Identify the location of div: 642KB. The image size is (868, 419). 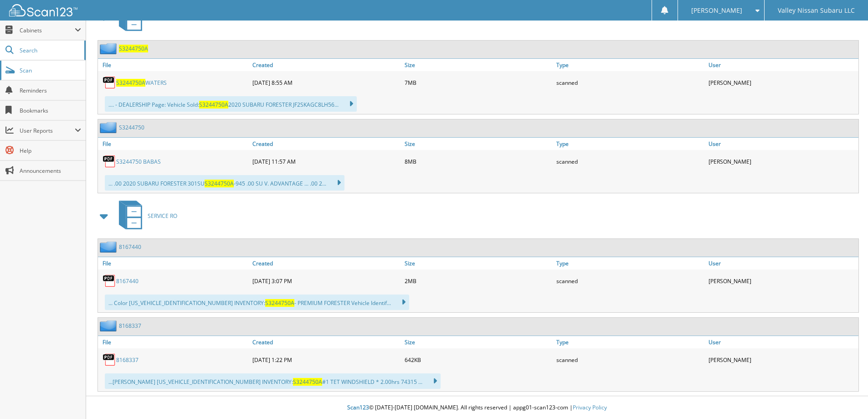
(478, 360).